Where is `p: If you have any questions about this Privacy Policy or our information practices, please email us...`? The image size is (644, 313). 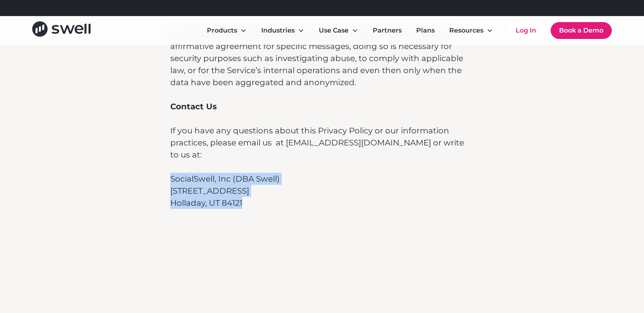 p: If you have any questions about this Privacy Policy or our information practices, please email us... is located at coordinates (322, 143).